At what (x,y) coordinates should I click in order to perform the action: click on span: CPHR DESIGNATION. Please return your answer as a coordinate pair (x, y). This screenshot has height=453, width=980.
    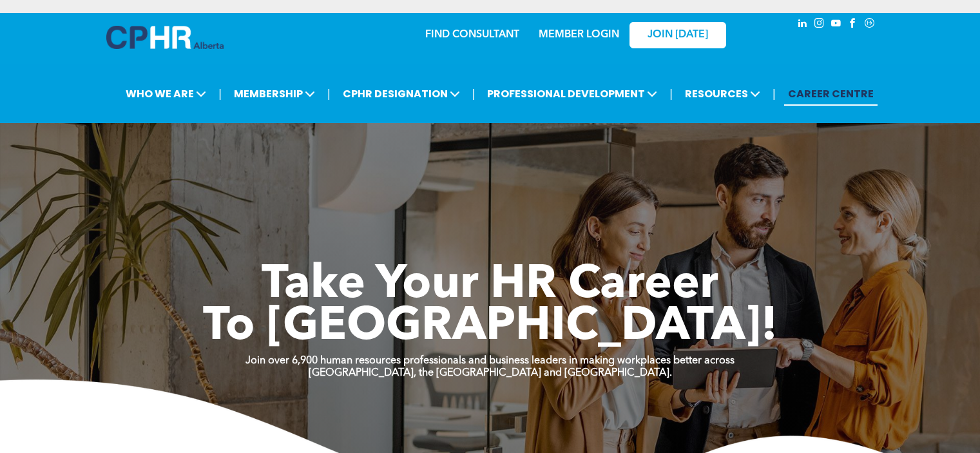
    Looking at the image, I should click on (401, 93).